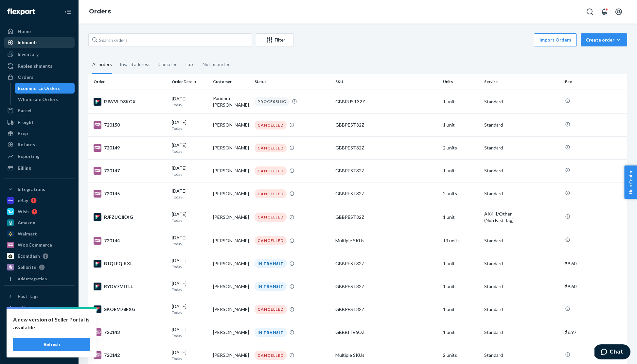 This screenshot has width=637, height=364. What do you see at coordinates (619, 12) in the screenshot?
I see `button: Open account menu` at bounding box center [619, 12].